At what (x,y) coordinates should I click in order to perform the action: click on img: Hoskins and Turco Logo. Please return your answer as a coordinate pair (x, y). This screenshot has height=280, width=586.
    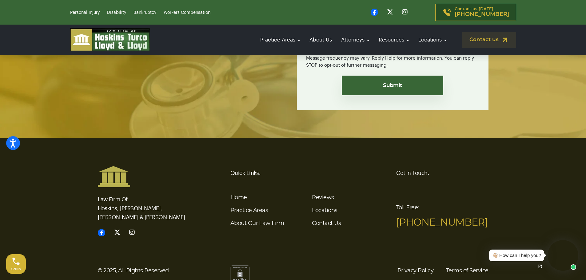
    Looking at the image, I should click on (114, 177).